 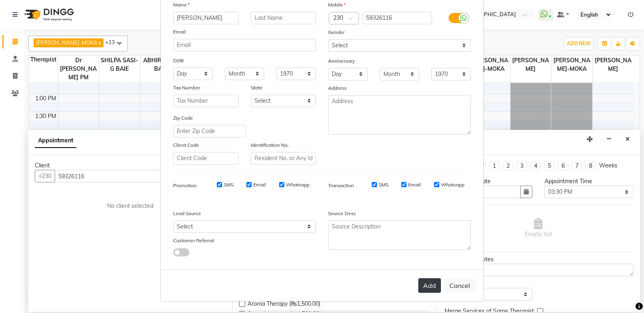 I want to click on input: First Name, so click(x=206, y=18).